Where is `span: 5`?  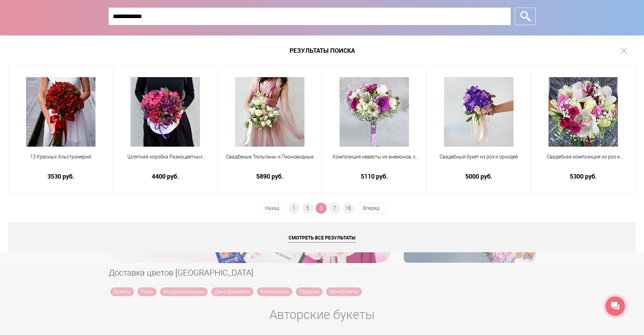 span: 5 is located at coordinates (308, 208).